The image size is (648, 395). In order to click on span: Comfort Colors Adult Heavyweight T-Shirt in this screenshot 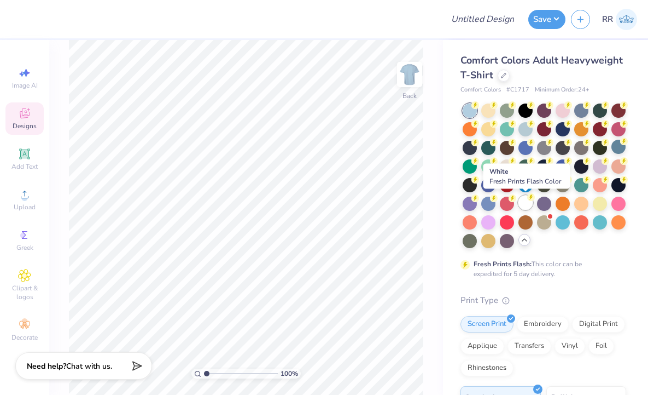, I will do `click(542, 67)`.